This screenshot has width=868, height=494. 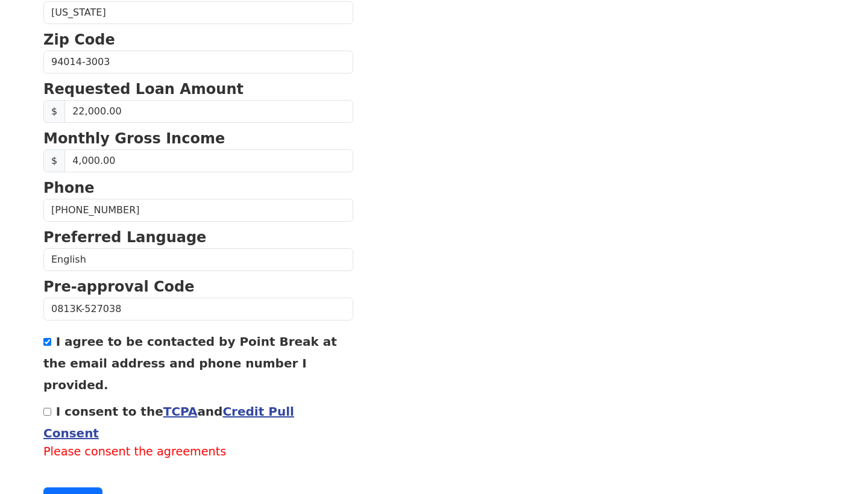 I want to click on input: Monthly Gross Income, so click(x=209, y=161).